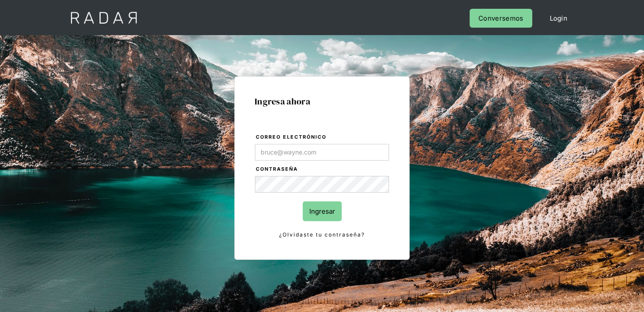 This screenshot has width=644, height=312. I want to click on a: Login, so click(559, 18).